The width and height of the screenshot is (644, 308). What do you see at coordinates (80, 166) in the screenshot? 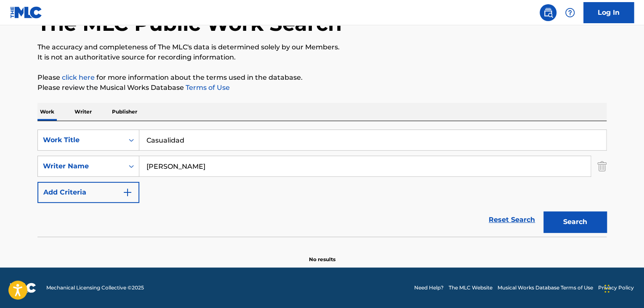
I see `div: Writer Name` at bounding box center [80, 166].